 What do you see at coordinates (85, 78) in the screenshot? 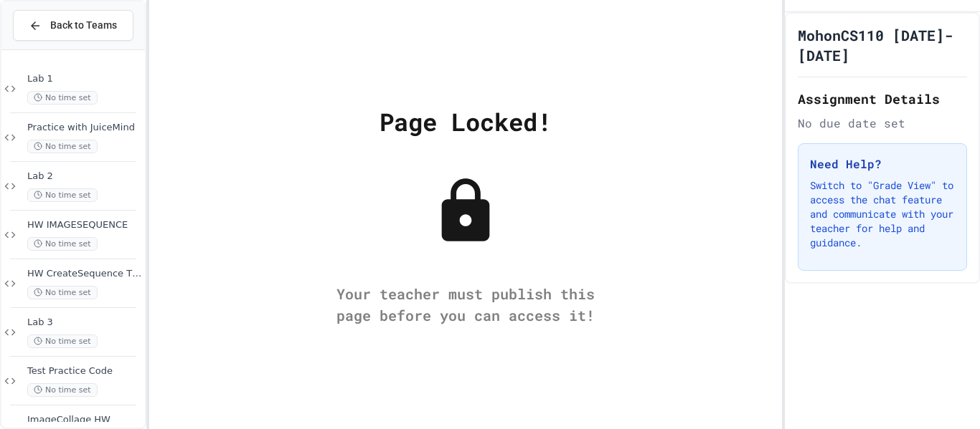
I see `span: Lab 1` at bounding box center [85, 78].